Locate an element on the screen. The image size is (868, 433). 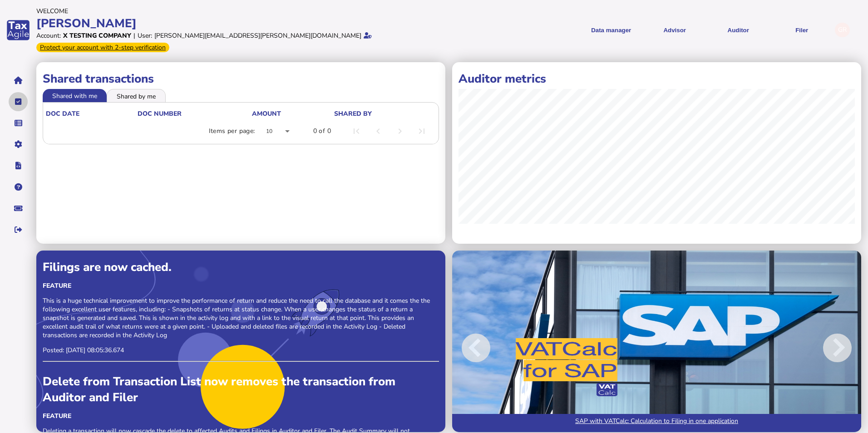
div: Delete from Transaction List now removes the transaction from Auditor and Filer is located at coordinates (241, 389).